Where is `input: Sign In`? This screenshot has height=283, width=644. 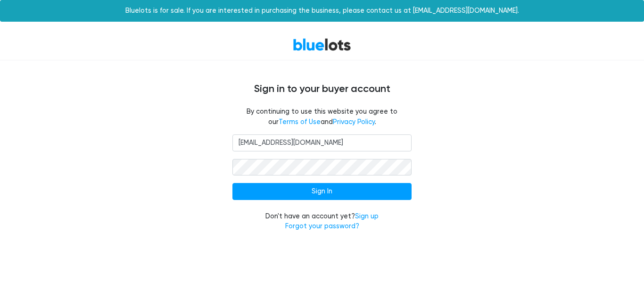
input: Sign In is located at coordinates (322, 191).